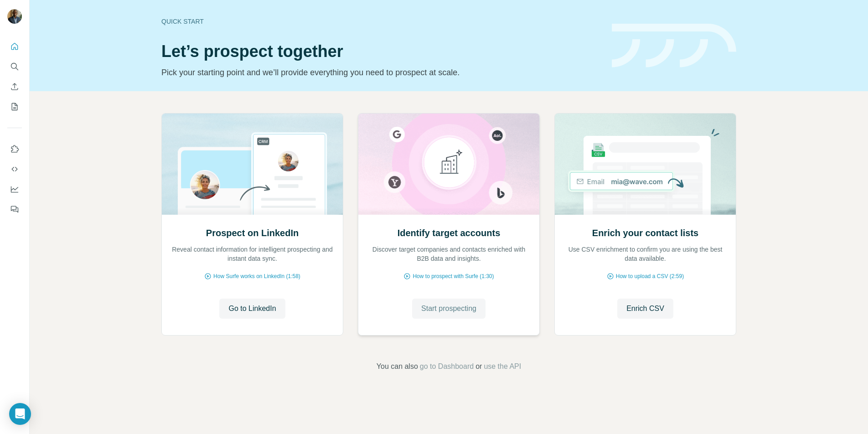 The height and width of the screenshot is (434, 868). What do you see at coordinates (645, 309) in the screenshot?
I see `span: Enrich CSV` at bounding box center [645, 309].